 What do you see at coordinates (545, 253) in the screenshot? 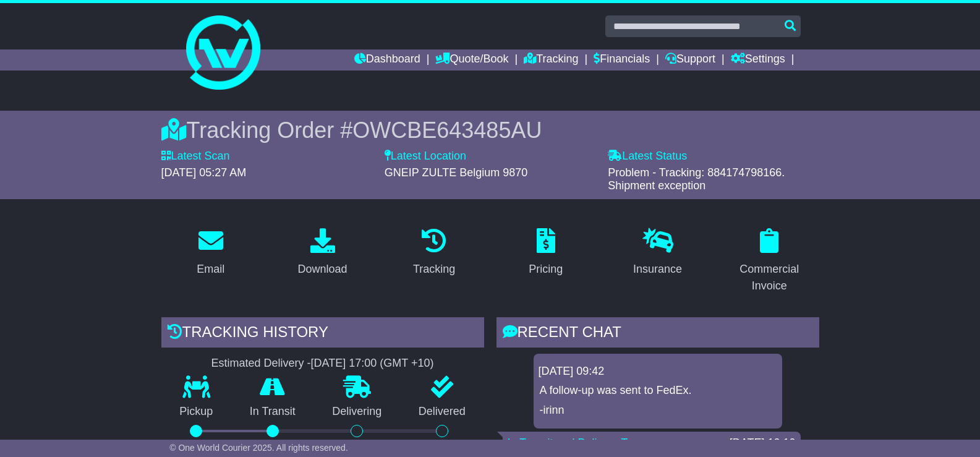
I see `a: Pricing` at bounding box center [545, 253].